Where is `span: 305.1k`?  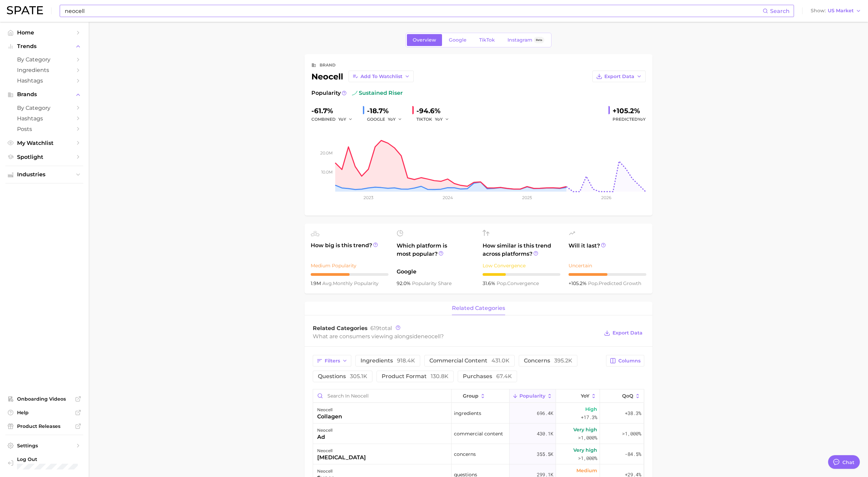
span: 305.1k is located at coordinates (358, 376).